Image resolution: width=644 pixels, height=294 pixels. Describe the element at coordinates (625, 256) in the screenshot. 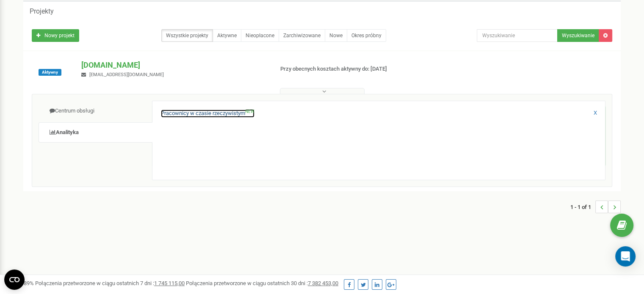

I see `div: Open Intercom Messenger` at that location.